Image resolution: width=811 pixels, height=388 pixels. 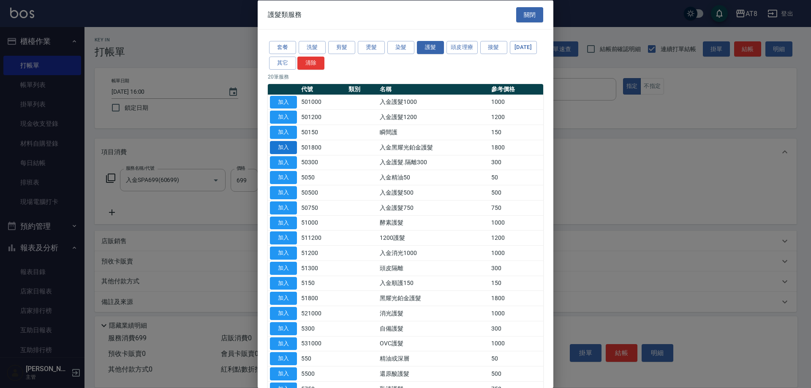 I want to click on td: 5500, so click(x=323, y=374).